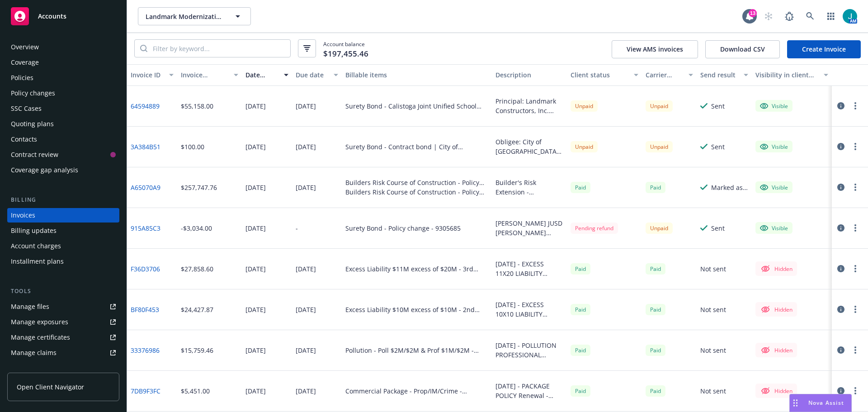 This screenshot has height=412, width=868. Describe the element at coordinates (594, 228) in the screenshot. I see `div: Pending refund` at that location.